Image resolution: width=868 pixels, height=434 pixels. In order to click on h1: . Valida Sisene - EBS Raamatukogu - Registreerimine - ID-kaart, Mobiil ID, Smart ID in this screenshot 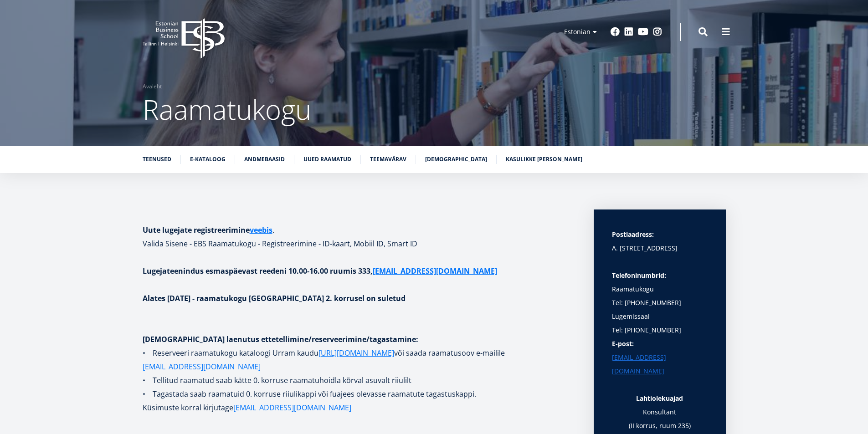, I will do `click(359, 237)`.